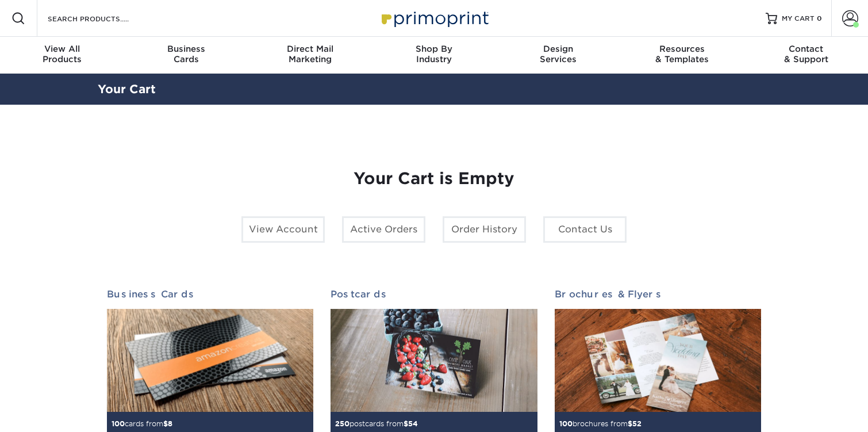  I want to click on a: Contact& Support, so click(806, 55).